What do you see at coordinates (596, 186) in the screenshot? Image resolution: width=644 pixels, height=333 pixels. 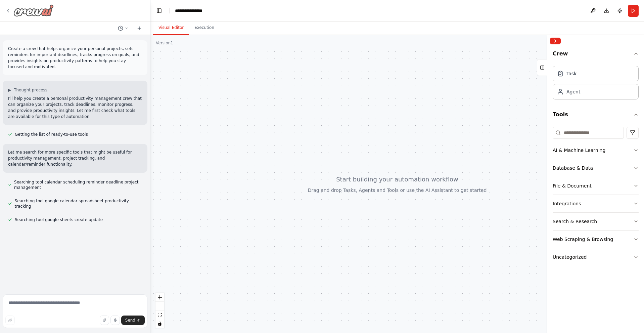 I see `button: File & Document` at bounding box center [596, 186].